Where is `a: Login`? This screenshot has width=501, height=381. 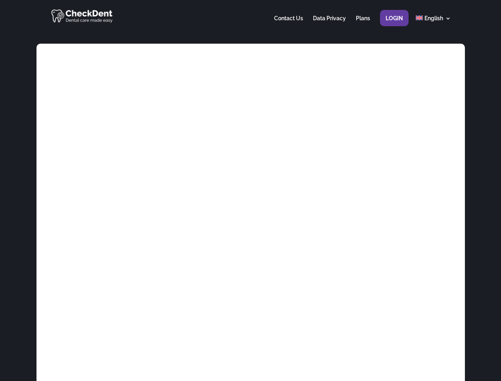
a: Login is located at coordinates (394, 23).